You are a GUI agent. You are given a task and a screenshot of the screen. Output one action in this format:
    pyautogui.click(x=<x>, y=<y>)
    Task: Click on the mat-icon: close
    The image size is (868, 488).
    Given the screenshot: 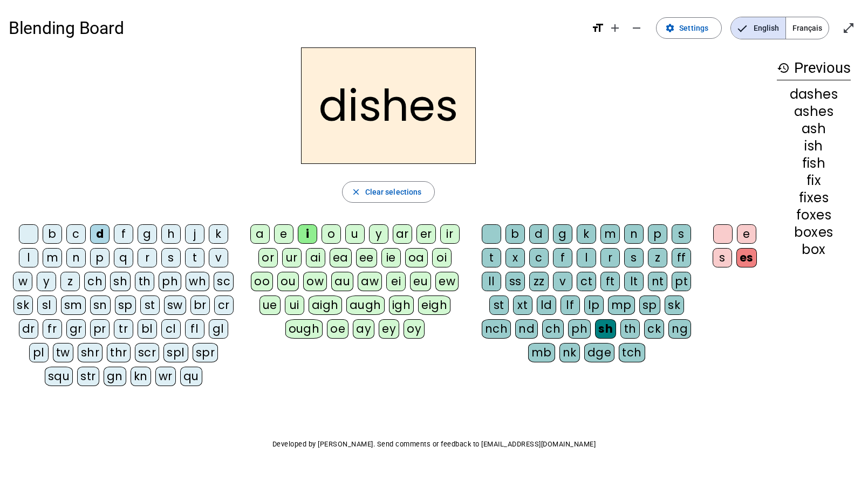 What is the action you would take?
    pyautogui.click(x=356, y=192)
    